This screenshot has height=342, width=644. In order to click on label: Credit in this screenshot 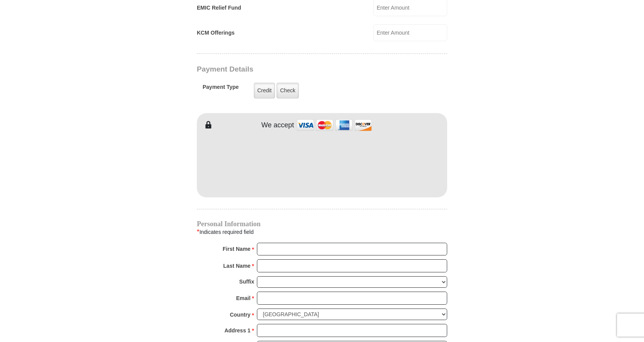, I will do `click(264, 90)`.